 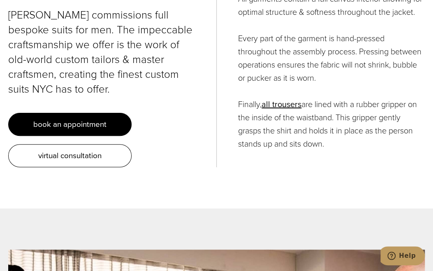 What do you see at coordinates (70, 124) in the screenshot?
I see `span: book an appointment` at bounding box center [70, 124].